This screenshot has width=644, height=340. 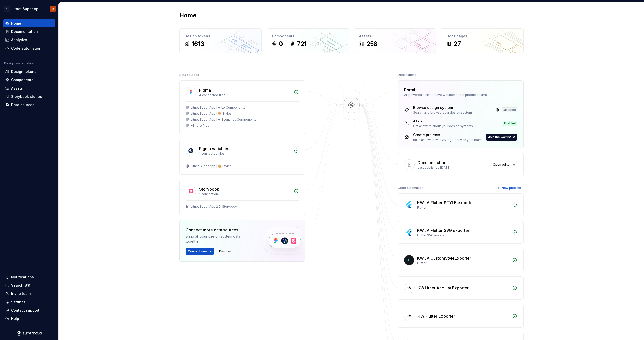 What do you see at coordinates (502, 165) in the screenshot?
I see `span: Open editor` at bounding box center [502, 165].